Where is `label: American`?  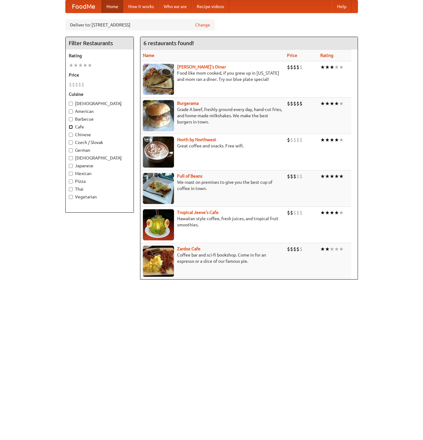 label: American is located at coordinates (100, 111).